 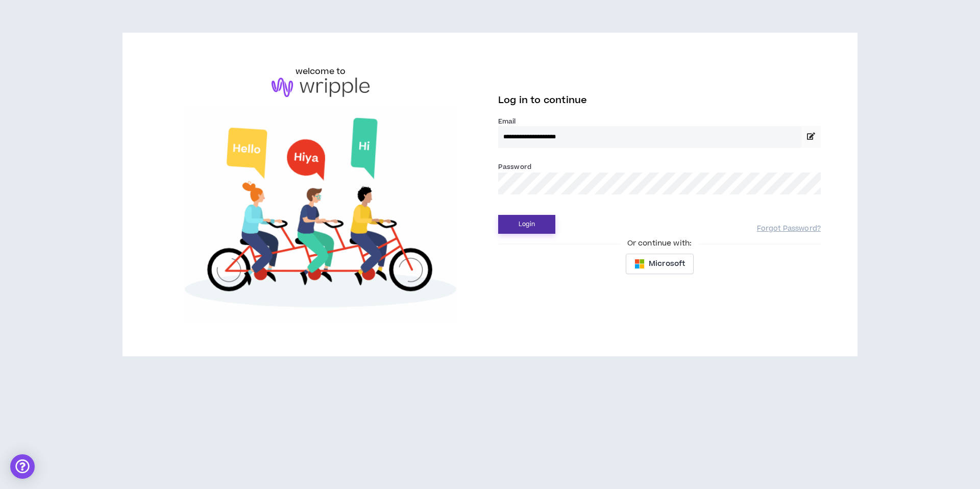 What do you see at coordinates (660, 264) in the screenshot?
I see `button: Microsoft` at bounding box center [660, 264].